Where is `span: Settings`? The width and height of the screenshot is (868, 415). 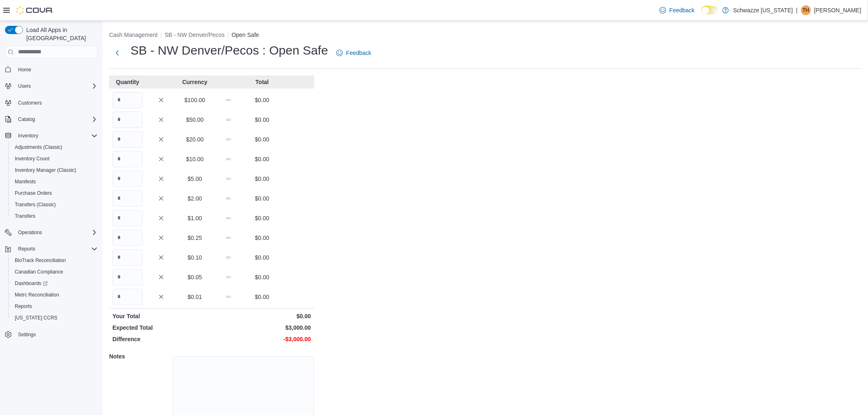 span: Settings is located at coordinates (27, 335).